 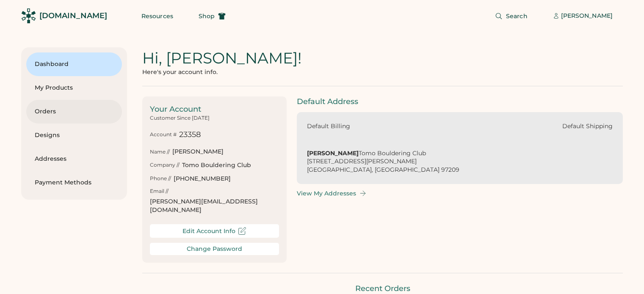 What do you see at coordinates (160, 179) in the screenshot?
I see `div: Phone //` at bounding box center [160, 179].